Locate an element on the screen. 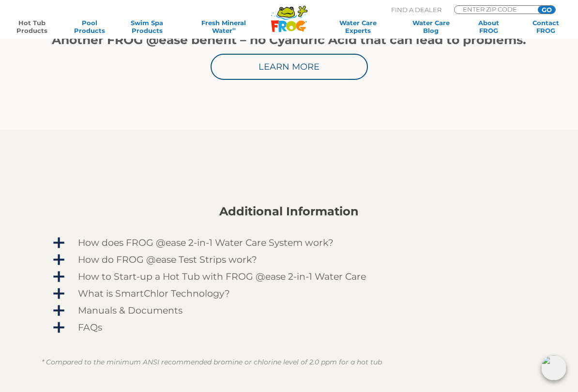 This screenshot has width=578, height=392. span: How to Start-up a Hot Tub with FROG @ease 2-in-1 Water Care is located at coordinates (295, 277).